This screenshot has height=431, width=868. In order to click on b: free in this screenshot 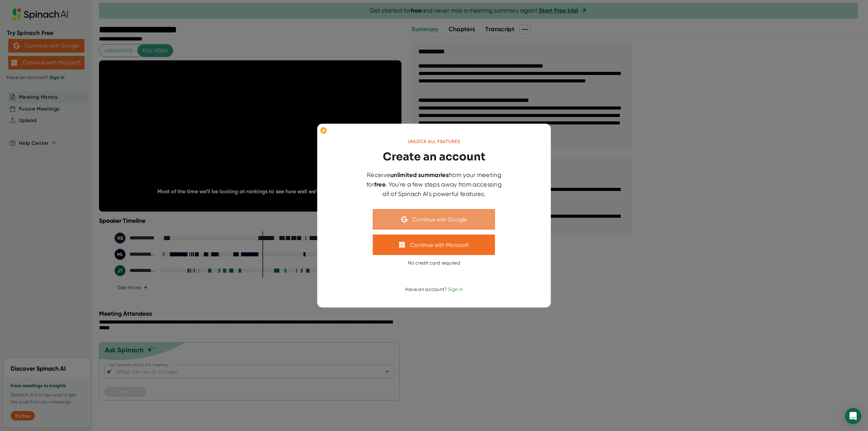, I will do `click(379, 185)`.